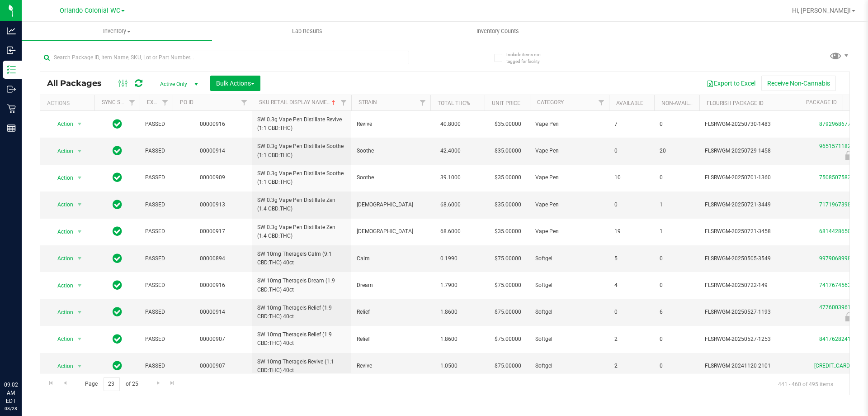 This screenshot has width=868, height=416. I want to click on a: Unit Price, so click(506, 103).